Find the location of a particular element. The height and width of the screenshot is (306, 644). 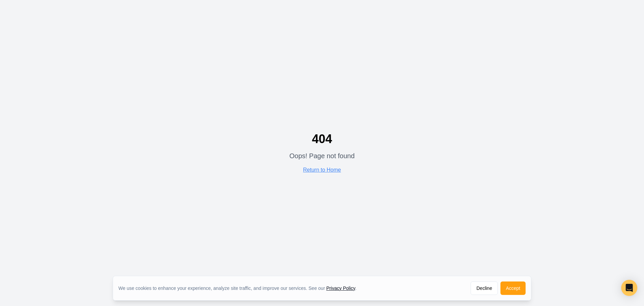

button: Decline is located at coordinates (484, 288).